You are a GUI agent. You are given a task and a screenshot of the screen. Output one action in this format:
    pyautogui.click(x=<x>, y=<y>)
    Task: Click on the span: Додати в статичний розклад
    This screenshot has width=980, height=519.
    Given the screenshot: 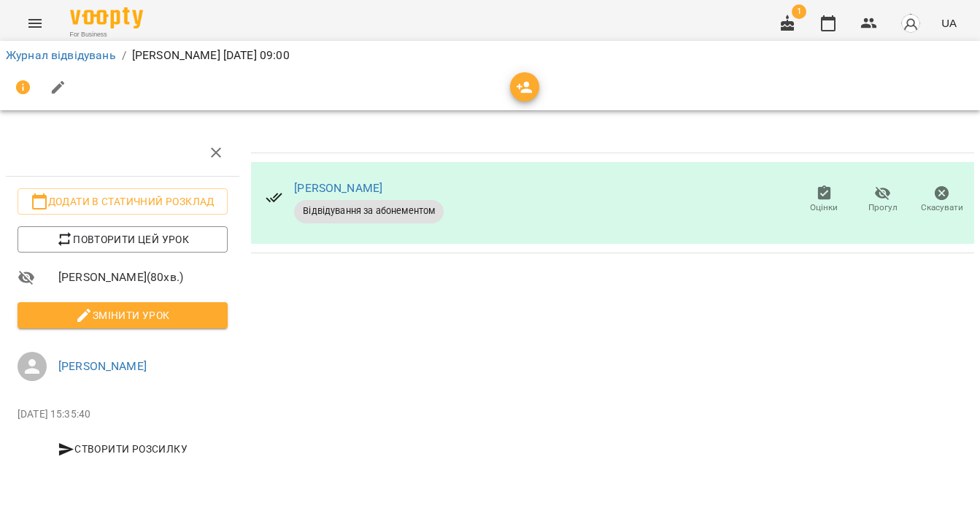 What is the action you would take?
    pyautogui.click(x=122, y=201)
    